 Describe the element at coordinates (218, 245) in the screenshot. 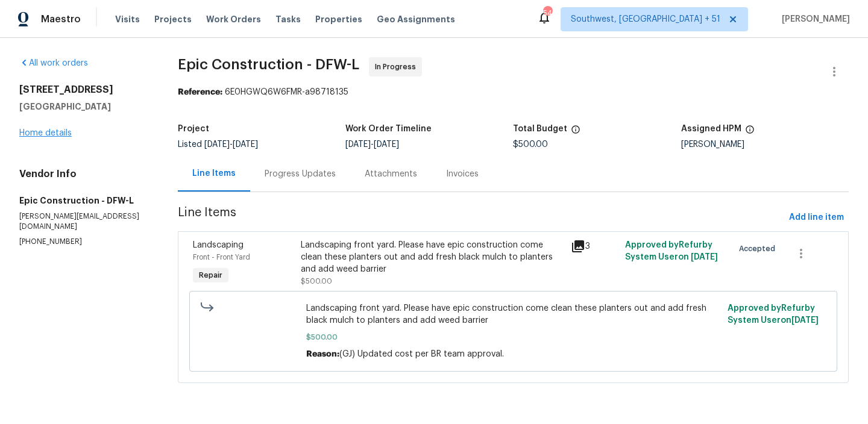

I see `span: Landscaping` at that location.